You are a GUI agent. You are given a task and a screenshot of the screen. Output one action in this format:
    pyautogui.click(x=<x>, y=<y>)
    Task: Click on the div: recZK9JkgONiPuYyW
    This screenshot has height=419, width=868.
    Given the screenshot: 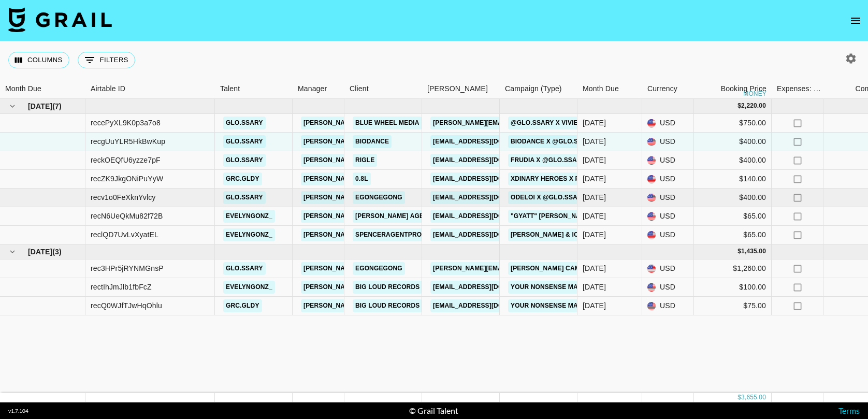 What is the action you would take?
    pyautogui.click(x=127, y=179)
    